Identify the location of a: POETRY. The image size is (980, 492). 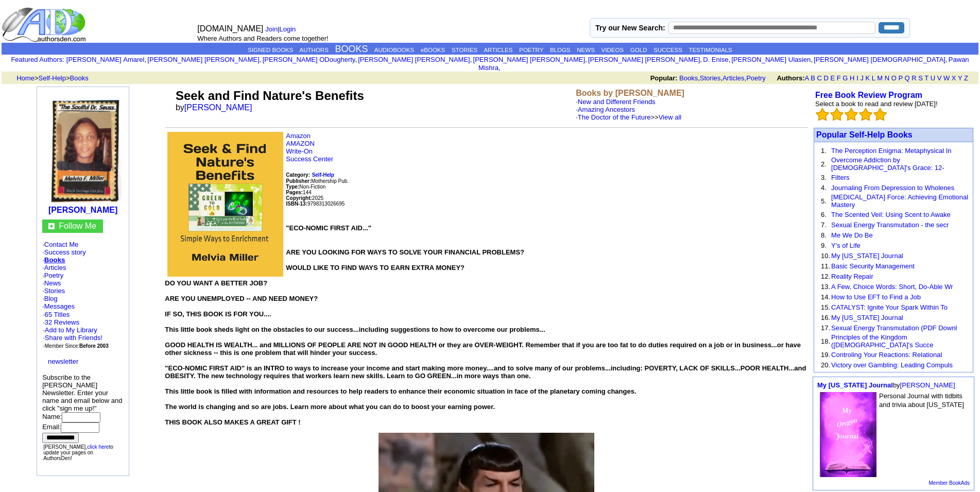
(531, 50).